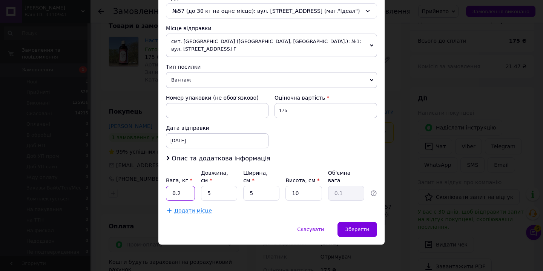 The image size is (543, 271). Describe the element at coordinates (255, 177) in the screenshot. I see `label: Ширина, см` at that location.